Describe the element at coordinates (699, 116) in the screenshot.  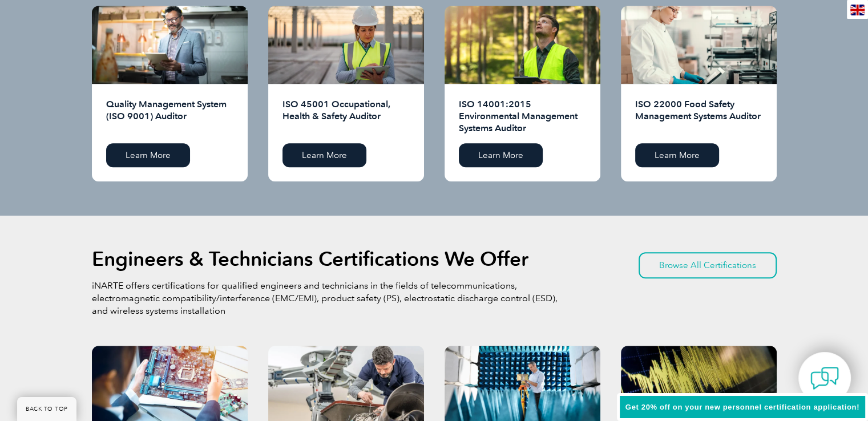
I see `h2: ISO 22000 Food Safety Management Systems Auditor` at that location.